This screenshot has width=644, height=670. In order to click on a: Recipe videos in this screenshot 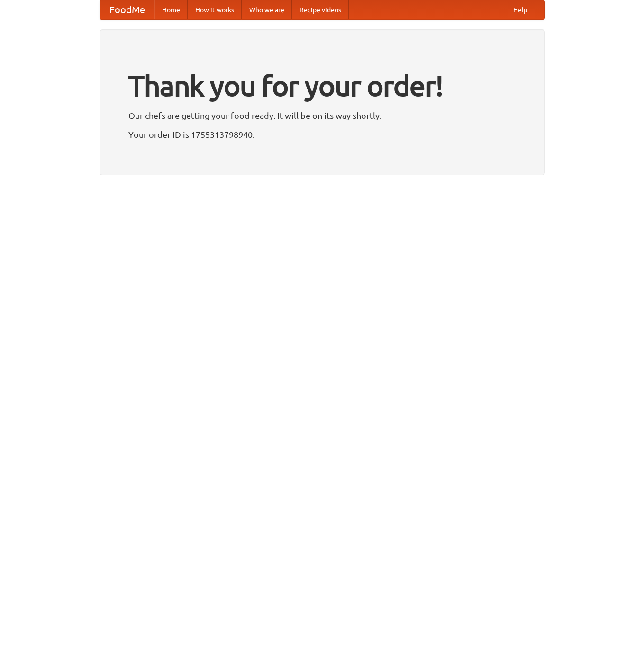, I will do `click(320, 10)`.